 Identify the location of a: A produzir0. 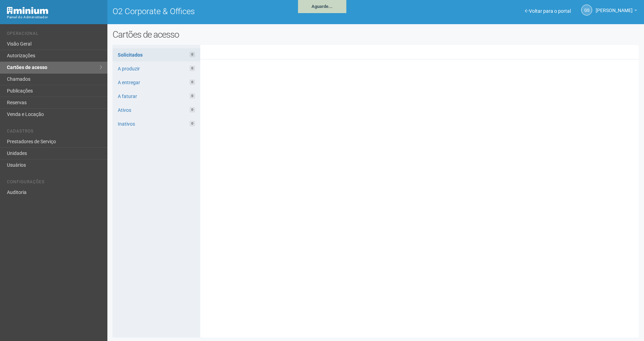
(157, 69).